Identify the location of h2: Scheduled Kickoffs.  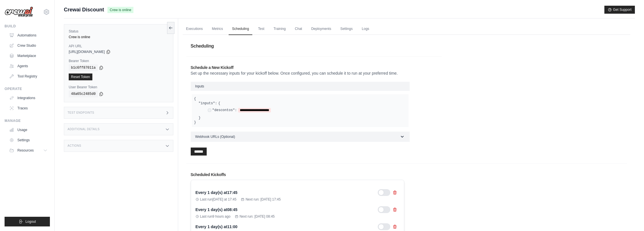
(406, 174).